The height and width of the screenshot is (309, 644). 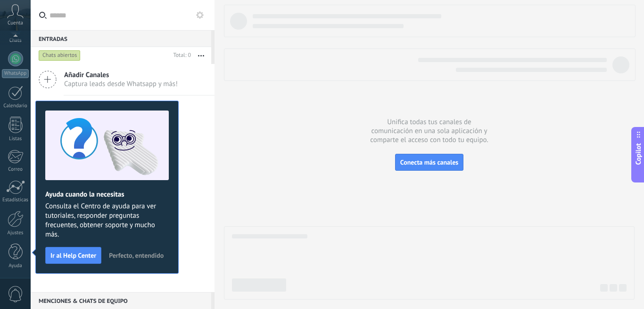 I want to click on div: Total: 0, so click(x=180, y=56).